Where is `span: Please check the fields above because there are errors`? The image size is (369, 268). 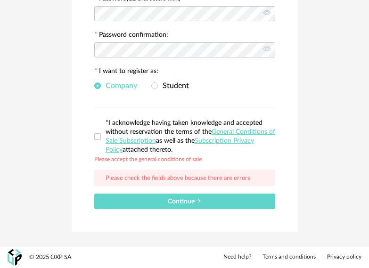
span: Please check the fields above because there are errors is located at coordinates (178, 178).